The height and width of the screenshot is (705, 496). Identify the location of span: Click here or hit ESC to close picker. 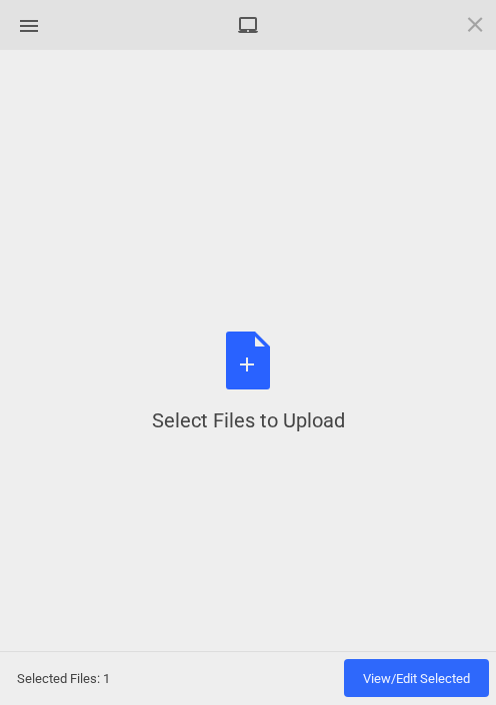
(475, 24).